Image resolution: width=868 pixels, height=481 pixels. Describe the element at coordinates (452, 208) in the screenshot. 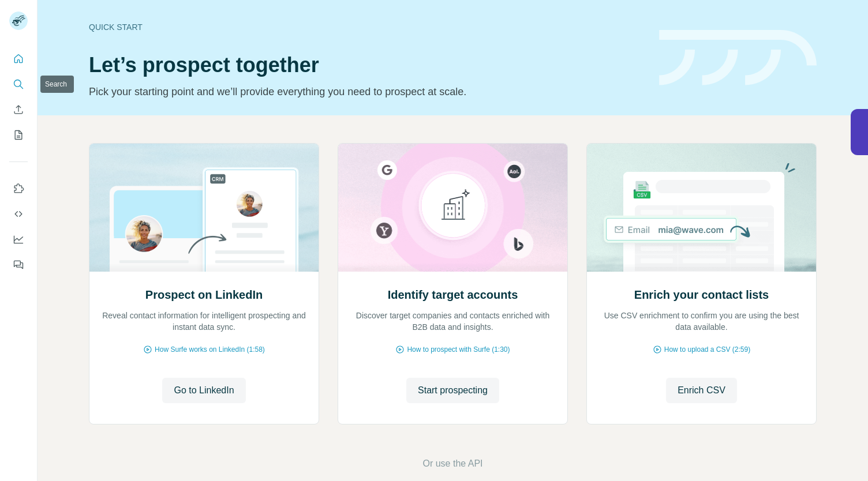

I see `img: Identify target accounts` at that location.